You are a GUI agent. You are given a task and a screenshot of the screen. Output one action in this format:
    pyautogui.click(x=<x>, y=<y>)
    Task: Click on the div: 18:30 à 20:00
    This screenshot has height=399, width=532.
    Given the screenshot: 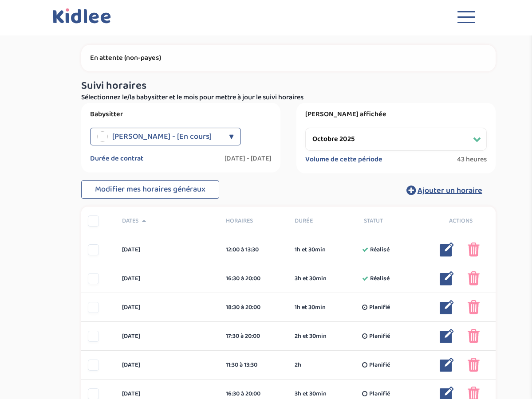 What is the action you would take?
    pyautogui.click(x=254, y=308)
    